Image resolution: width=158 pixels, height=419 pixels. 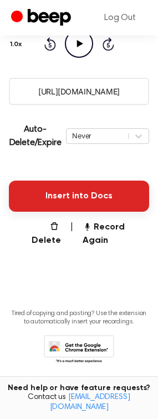 I want to click on button: Insert into Docs, so click(x=79, y=196).